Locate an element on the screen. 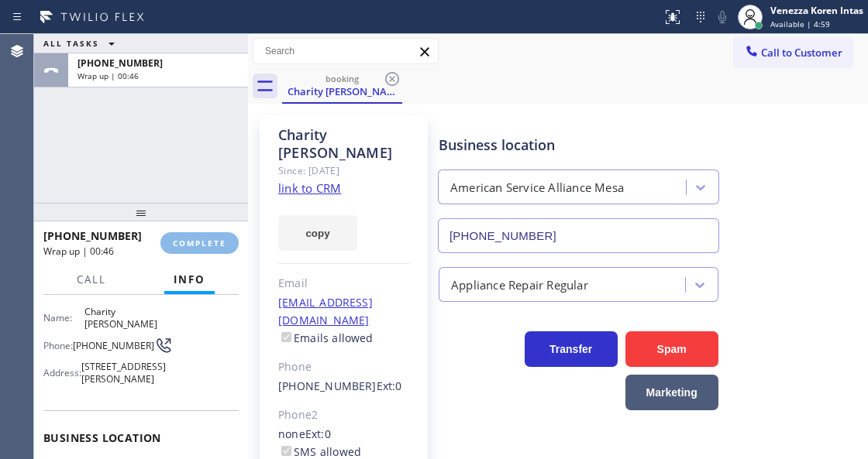  button: ALL TASKS is located at coordinates (82, 44).